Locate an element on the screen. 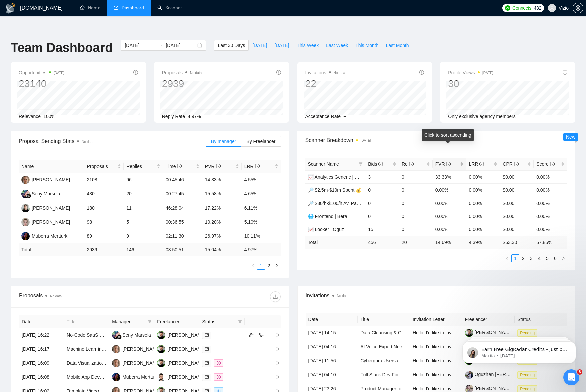  td: 15 is located at coordinates (382, 229).